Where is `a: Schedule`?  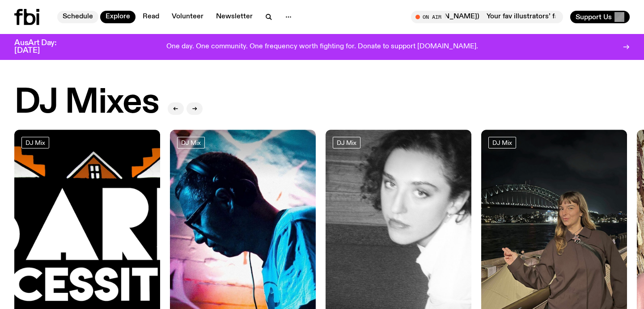 a: Schedule is located at coordinates (78, 17).